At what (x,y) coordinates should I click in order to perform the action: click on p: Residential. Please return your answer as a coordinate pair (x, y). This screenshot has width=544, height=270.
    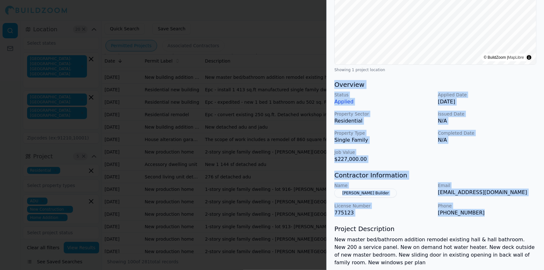
    Looking at the image, I should click on (383, 121).